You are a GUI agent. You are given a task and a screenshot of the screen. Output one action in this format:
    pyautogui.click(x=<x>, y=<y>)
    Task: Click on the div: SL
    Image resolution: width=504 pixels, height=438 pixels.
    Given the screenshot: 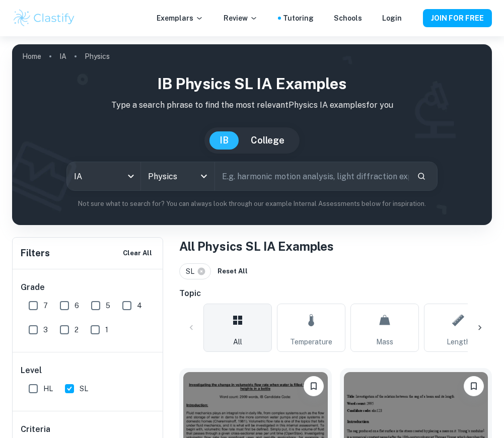 What is the action you would take?
    pyautogui.click(x=195, y=271)
    